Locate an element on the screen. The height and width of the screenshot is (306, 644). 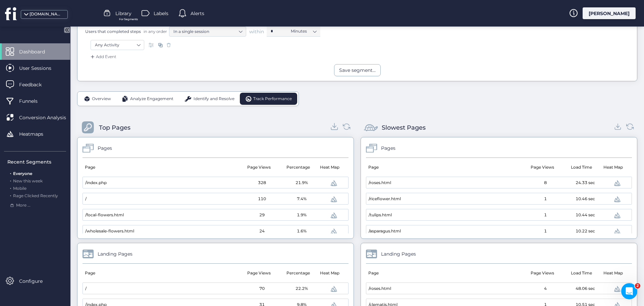
span: Alerts is located at coordinates (197, 13).